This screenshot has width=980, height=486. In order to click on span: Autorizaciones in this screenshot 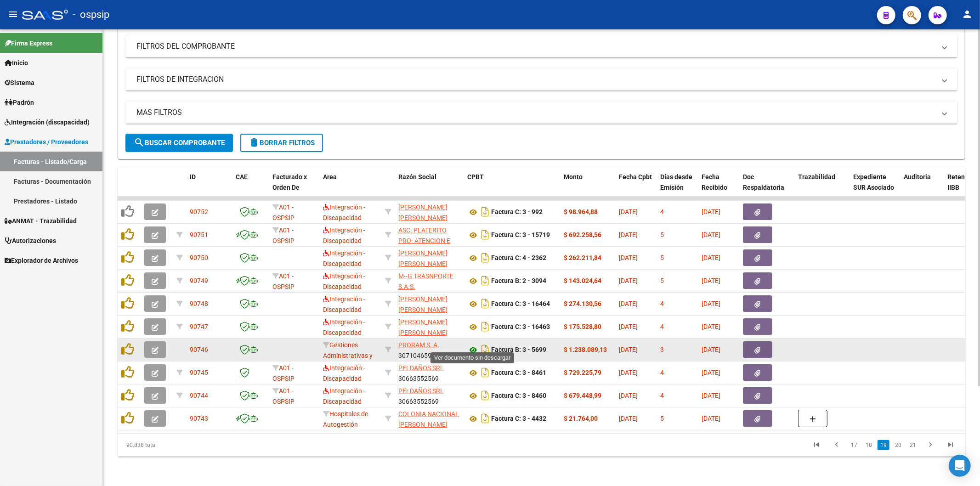, I will do `click(31, 240)`.